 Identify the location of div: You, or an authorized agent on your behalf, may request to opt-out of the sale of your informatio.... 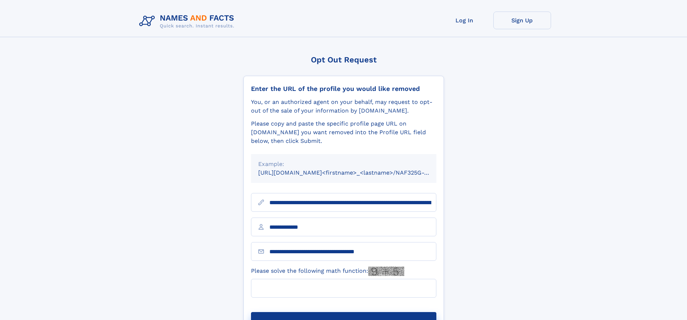
(344, 106).